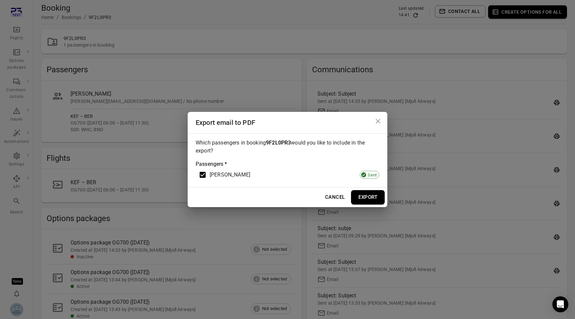  What do you see at coordinates (287, 122) in the screenshot?
I see `h2: Export email to PDF` at bounding box center [287, 122].